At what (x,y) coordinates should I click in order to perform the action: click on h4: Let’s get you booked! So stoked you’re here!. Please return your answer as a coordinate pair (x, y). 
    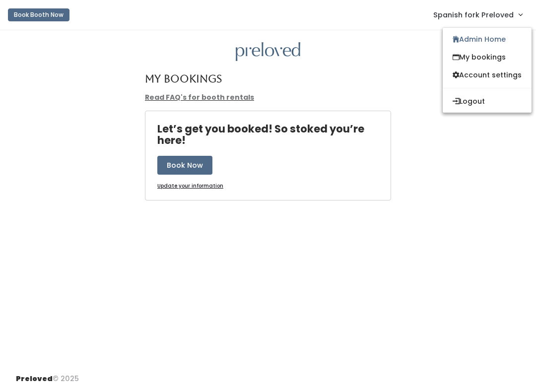
    Looking at the image, I should click on (274, 134).